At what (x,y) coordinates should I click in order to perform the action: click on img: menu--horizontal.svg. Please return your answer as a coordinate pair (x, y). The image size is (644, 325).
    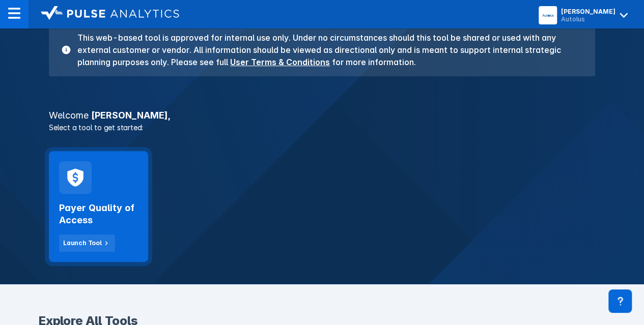
    Looking at the image, I should click on (15, 13).